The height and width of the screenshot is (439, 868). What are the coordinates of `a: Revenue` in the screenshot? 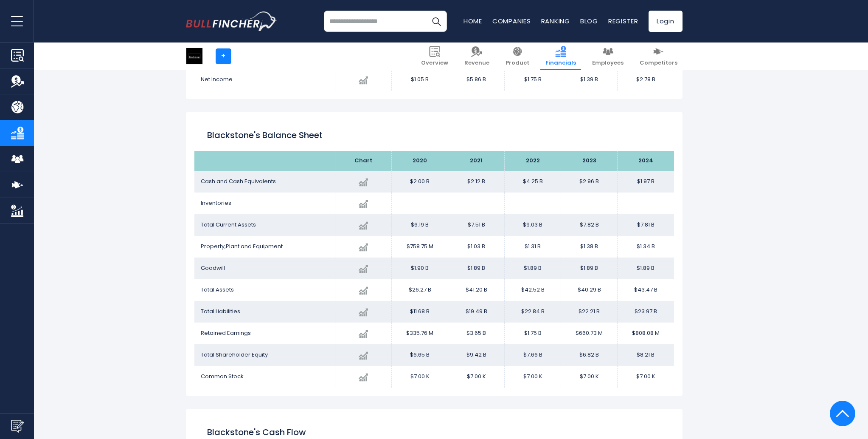 It's located at (477, 56).